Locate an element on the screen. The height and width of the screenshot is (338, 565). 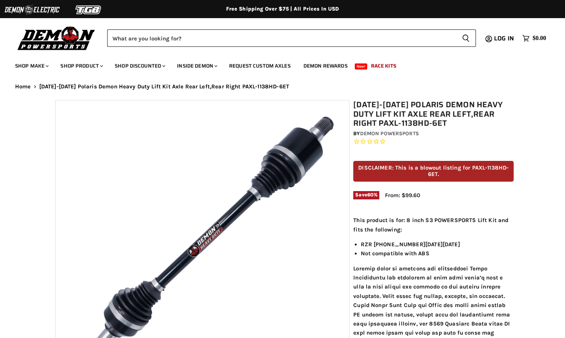
a: Shop Make is located at coordinates (31, 66).